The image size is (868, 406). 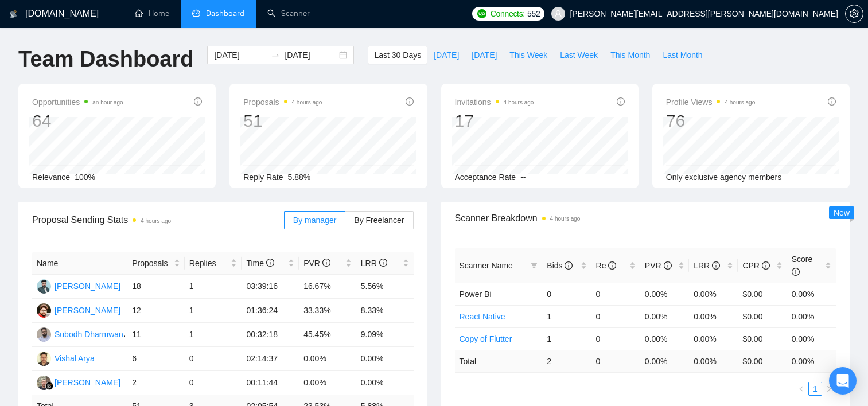 I want to click on img: SD, so click(x=44, y=334).